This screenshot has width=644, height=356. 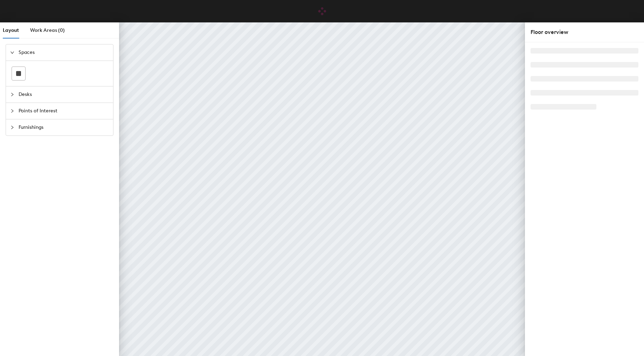 I want to click on div: Floor overview, so click(x=584, y=32).